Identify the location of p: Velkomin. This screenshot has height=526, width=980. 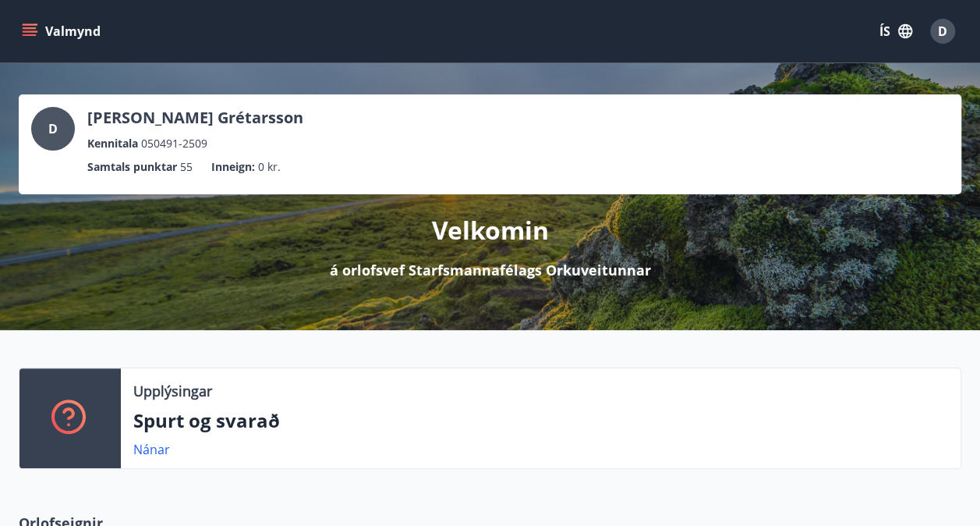
(491, 230).